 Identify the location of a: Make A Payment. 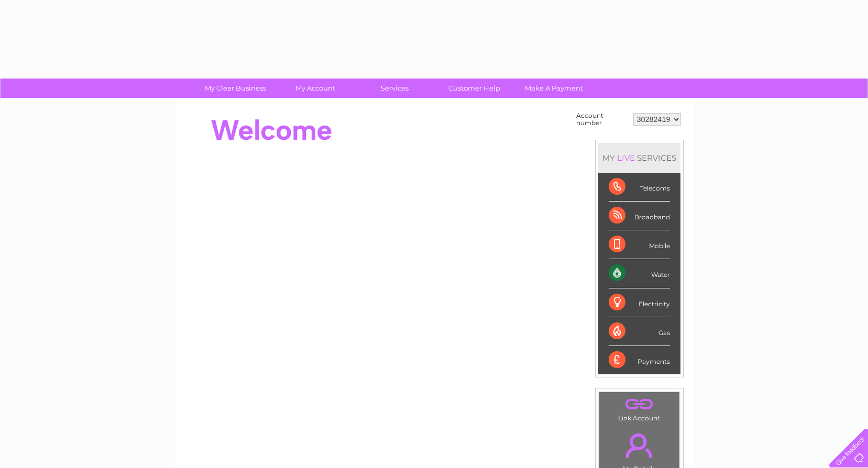
(554, 88).